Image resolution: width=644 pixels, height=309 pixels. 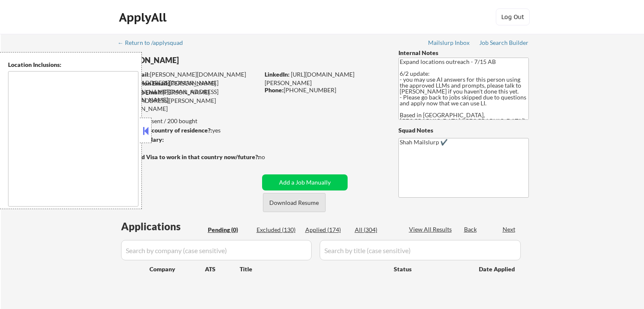 I want to click on div: yes, so click(x=187, y=130).